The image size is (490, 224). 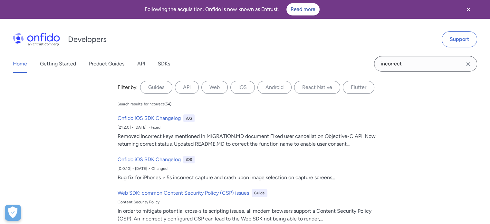 I want to click on a: Home, so click(x=20, y=64).